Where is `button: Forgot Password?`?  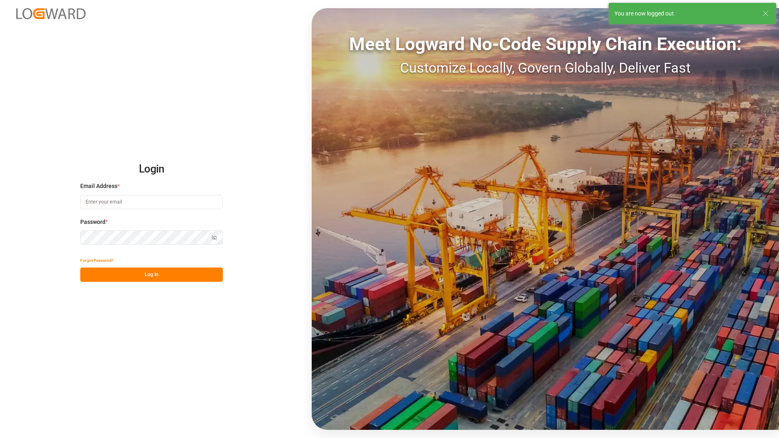 button: Forgot Password? is located at coordinates (97, 260).